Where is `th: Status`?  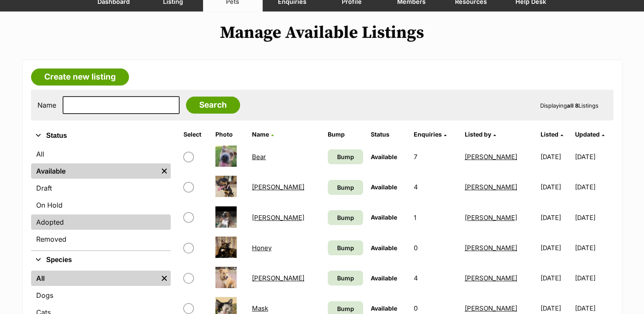 th: Status is located at coordinates (388, 134).